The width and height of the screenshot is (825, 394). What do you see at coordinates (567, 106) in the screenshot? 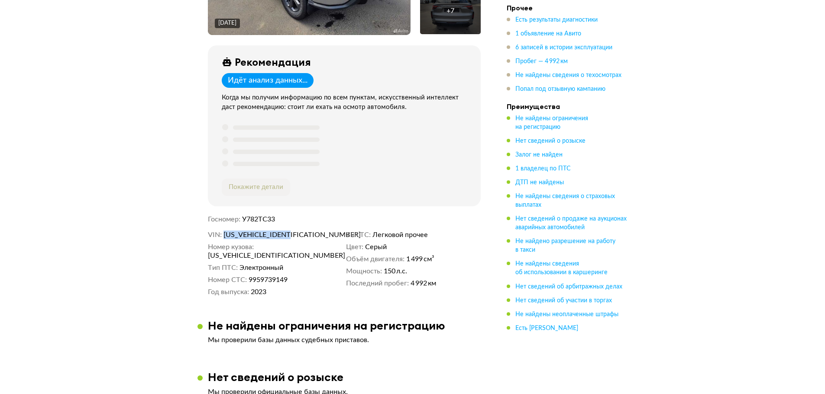
I see `h4: Преимущества` at bounding box center [567, 106].